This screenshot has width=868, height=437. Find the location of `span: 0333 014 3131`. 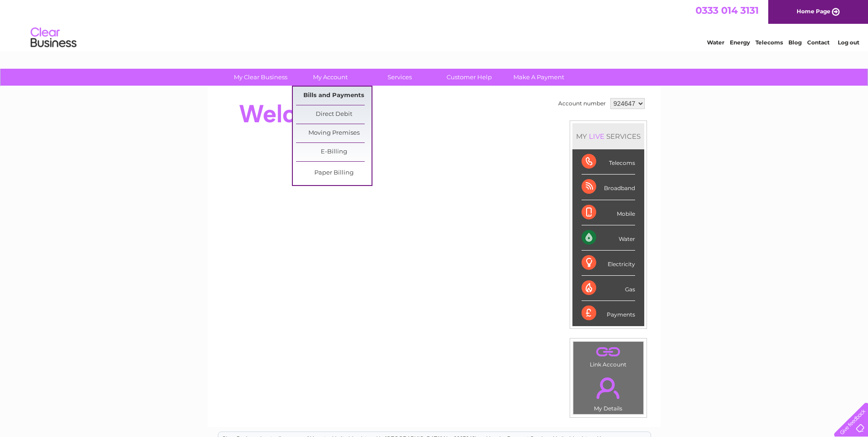

span: 0333 014 3131 is located at coordinates (727, 10).